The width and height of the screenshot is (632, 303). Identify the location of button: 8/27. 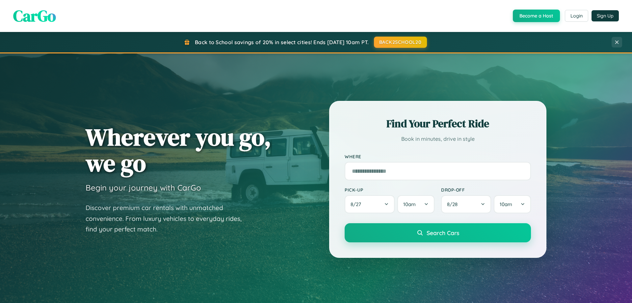
(370, 204).